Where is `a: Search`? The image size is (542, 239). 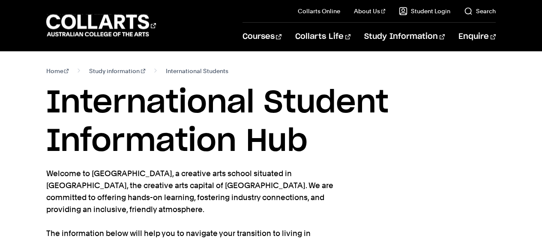
a: Search is located at coordinates (480, 11).